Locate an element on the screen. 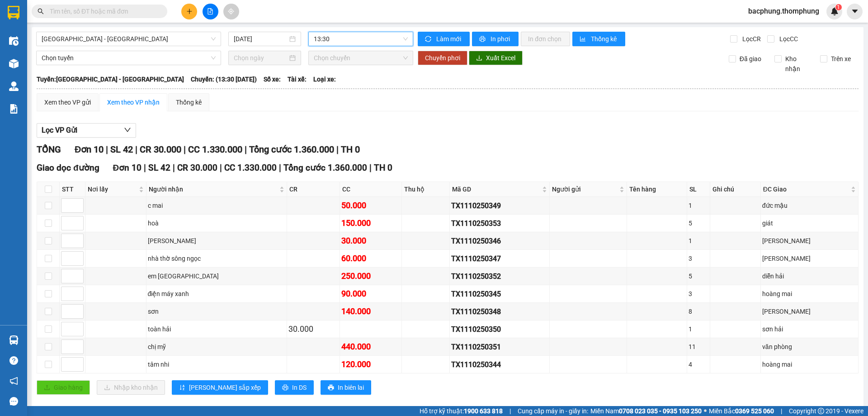 This screenshot has width=868, height=416. span: Mã GD is located at coordinates (496, 189).